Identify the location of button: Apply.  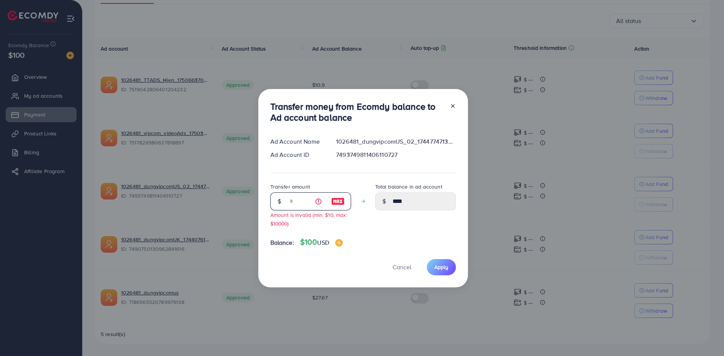
(441, 267).